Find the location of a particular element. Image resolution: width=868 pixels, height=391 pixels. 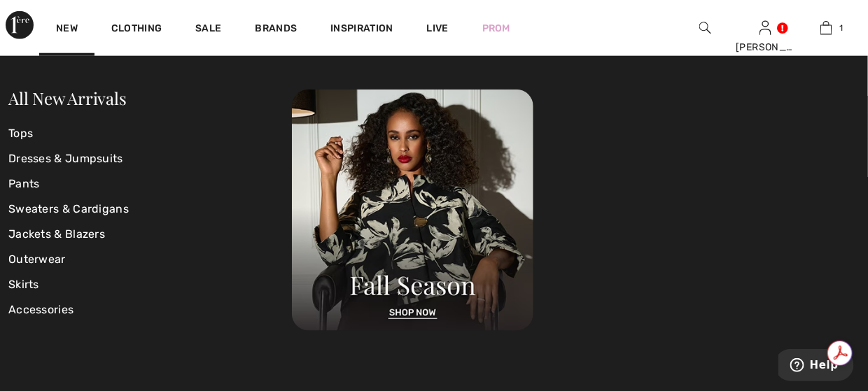

img: 250825120107_a8d8ca038cac6.jpg is located at coordinates (412, 210).